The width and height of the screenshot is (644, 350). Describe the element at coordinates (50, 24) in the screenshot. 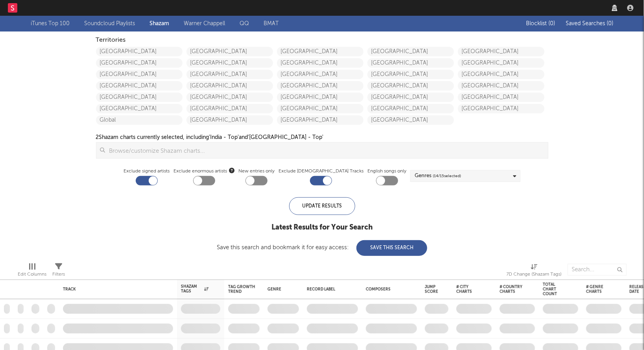

I see `a: iTunes Top 100` at that location.